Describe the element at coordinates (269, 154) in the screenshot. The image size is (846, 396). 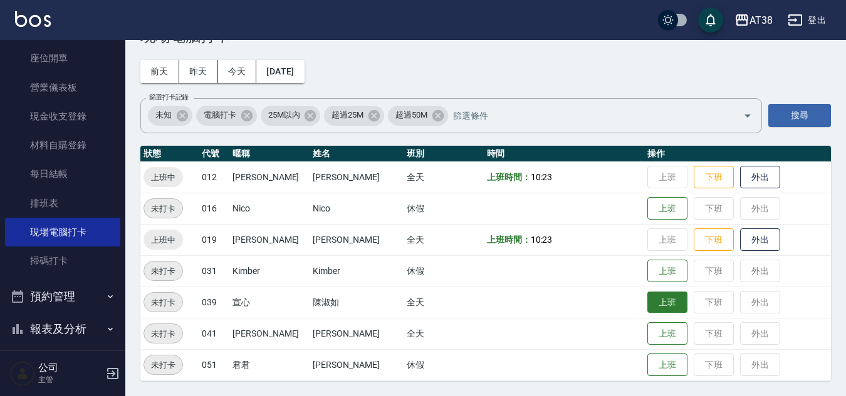
I see `th: 暱稱` at that location.